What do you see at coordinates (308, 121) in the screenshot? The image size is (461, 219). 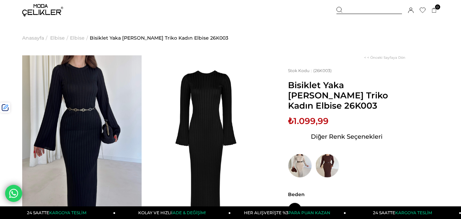 I see `span: ₺1.099,99` at bounding box center [308, 121].